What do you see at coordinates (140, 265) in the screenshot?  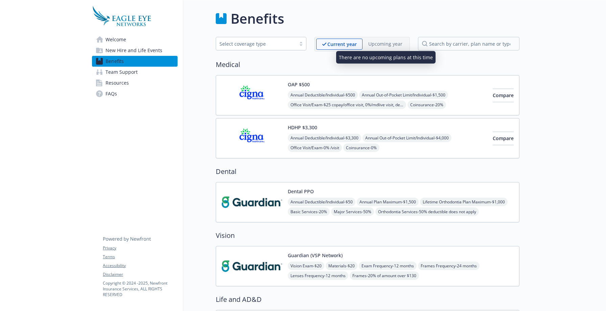 I see `a: Accessibility` at bounding box center [140, 265].